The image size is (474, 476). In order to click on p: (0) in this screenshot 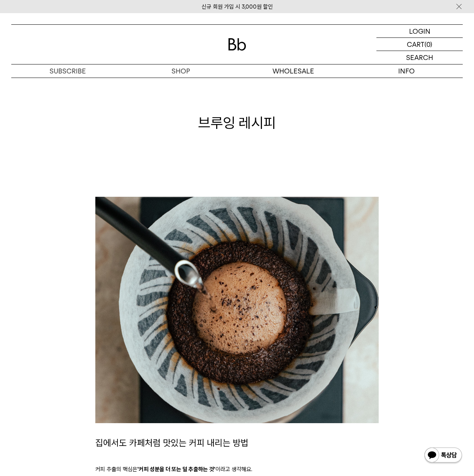, I will do `click(428, 44)`.